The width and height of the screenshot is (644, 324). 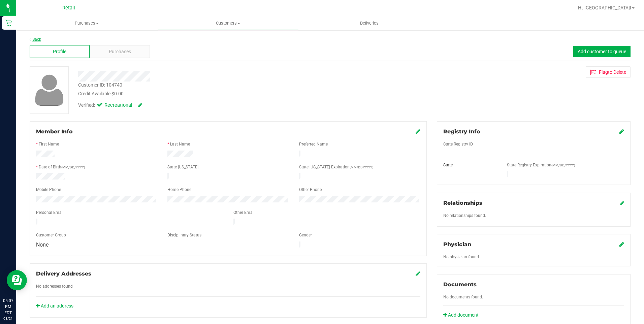 What do you see at coordinates (460, 284) in the screenshot?
I see `span: Documents` at bounding box center [460, 284].